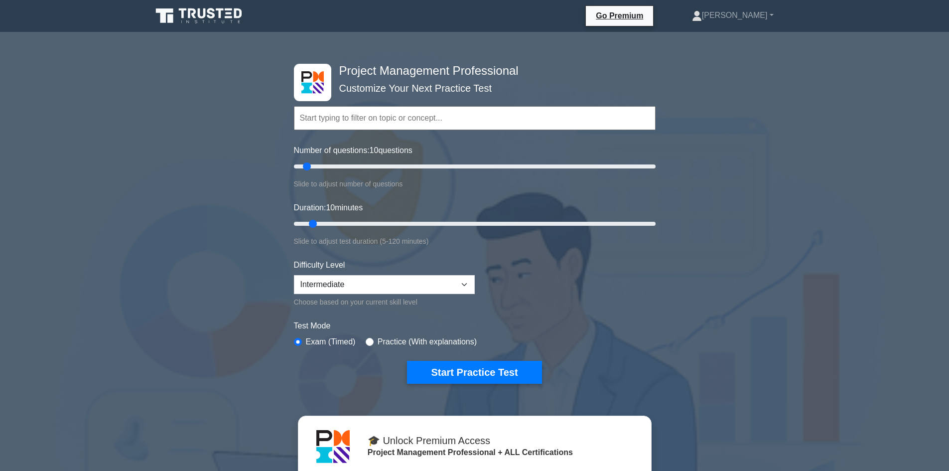  What do you see at coordinates (353, 150) in the screenshot?
I see `label: Number of questions: questions` at bounding box center [353, 150].